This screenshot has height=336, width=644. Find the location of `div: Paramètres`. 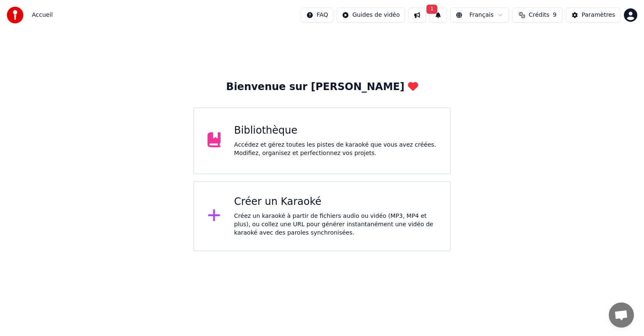

div: Paramètres is located at coordinates (599, 15).